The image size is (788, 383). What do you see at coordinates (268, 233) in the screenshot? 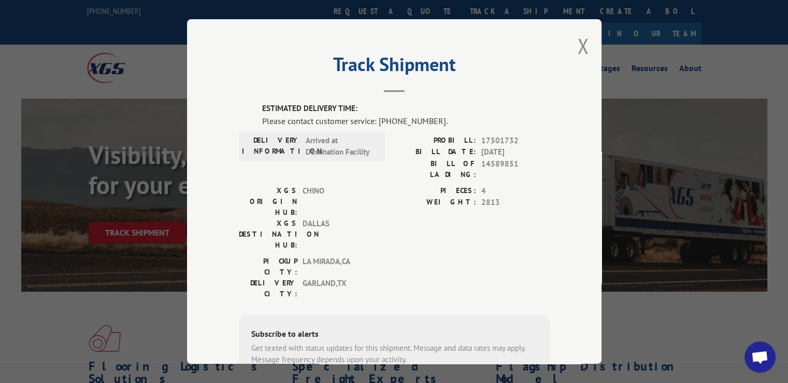
I see `label: XGS DESTINATION HUB:` at bounding box center [268, 233].